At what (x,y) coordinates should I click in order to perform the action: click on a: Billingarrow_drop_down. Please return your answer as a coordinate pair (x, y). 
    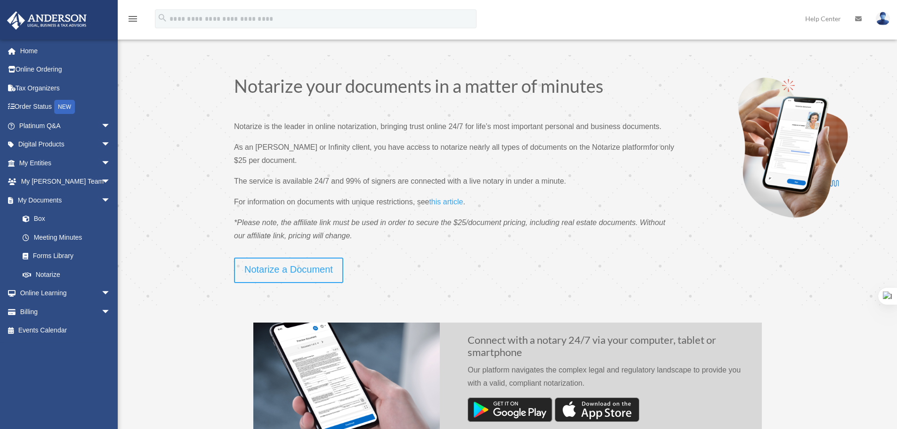
    Looking at the image, I should click on (65, 312).